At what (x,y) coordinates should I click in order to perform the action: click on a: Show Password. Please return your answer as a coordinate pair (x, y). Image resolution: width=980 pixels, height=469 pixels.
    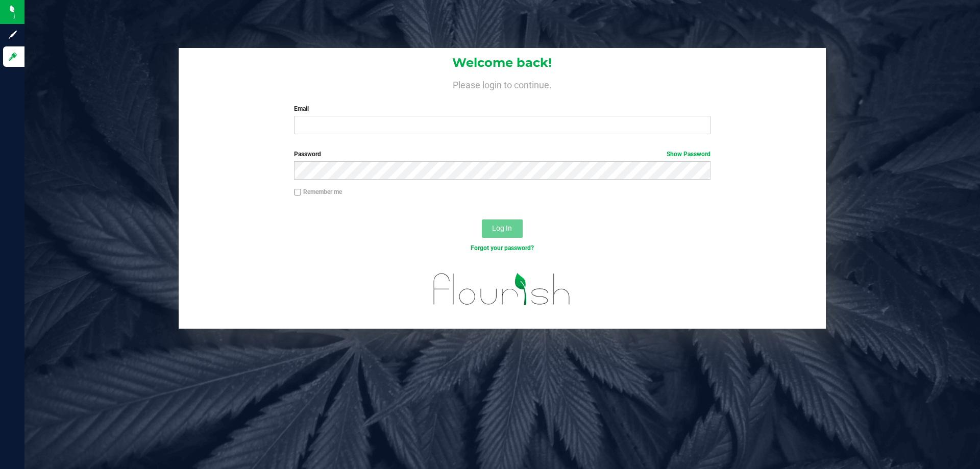
    Looking at the image, I should click on (689, 154).